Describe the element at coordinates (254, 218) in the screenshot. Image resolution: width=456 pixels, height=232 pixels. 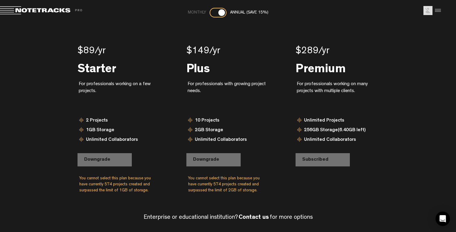
I see `a: Contact us` at that location.